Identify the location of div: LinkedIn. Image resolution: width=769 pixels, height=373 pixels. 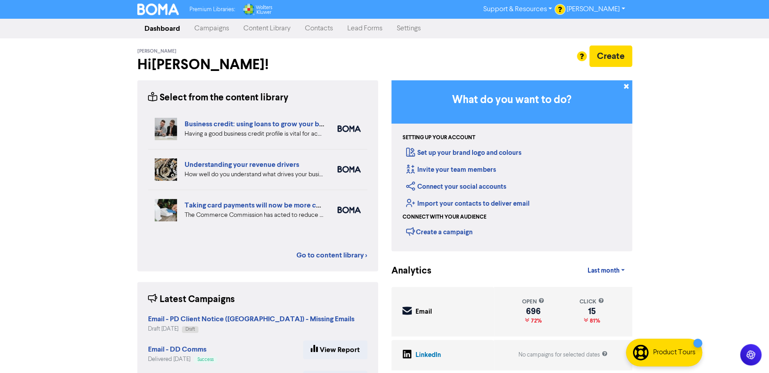
(428, 355).